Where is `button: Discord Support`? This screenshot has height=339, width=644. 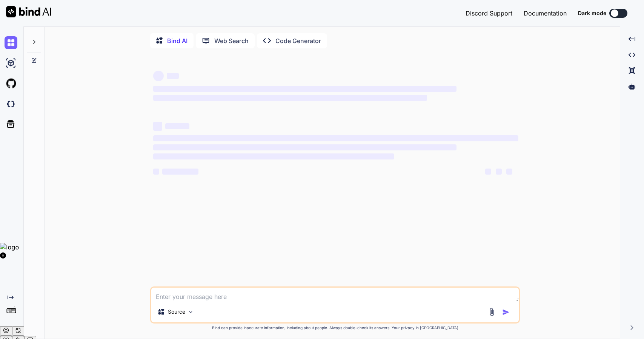 button: Discord Support is located at coordinates (489, 13).